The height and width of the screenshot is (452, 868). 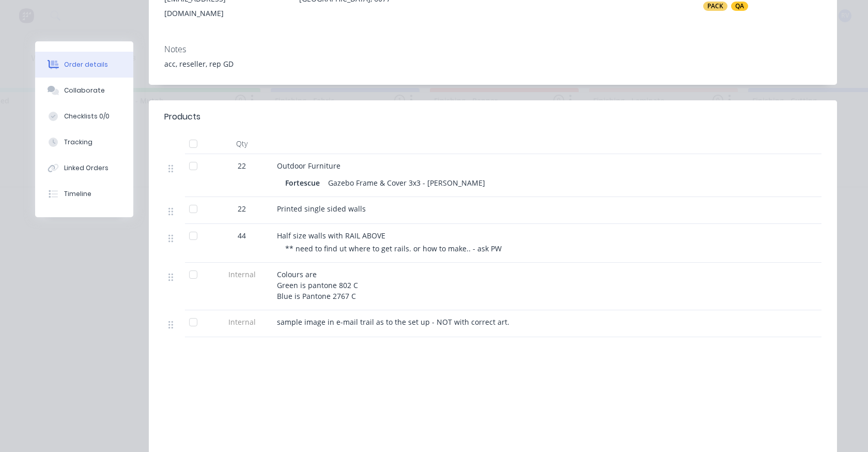 I want to click on button: Checklists 0/0, so click(x=84, y=116).